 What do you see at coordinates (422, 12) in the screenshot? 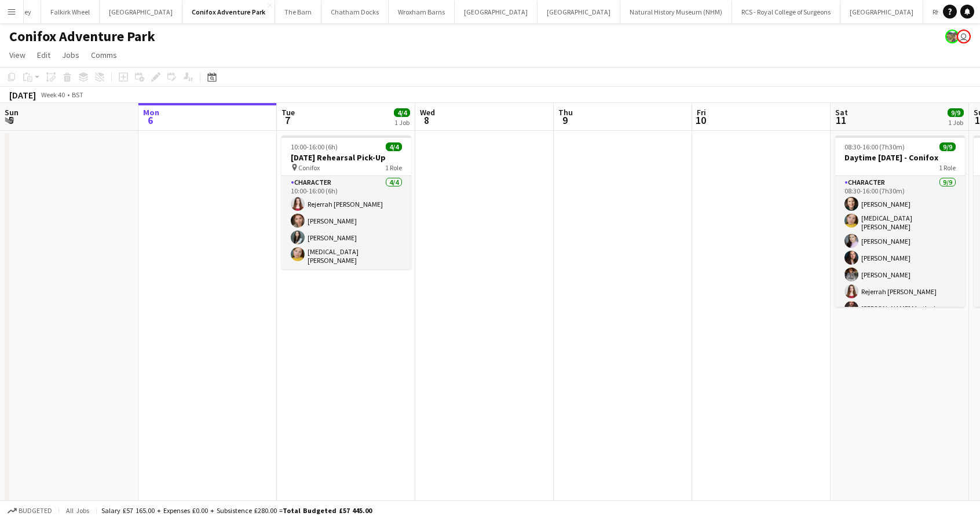
I see `button: Wroxham Barns` at bounding box center [422, 12].